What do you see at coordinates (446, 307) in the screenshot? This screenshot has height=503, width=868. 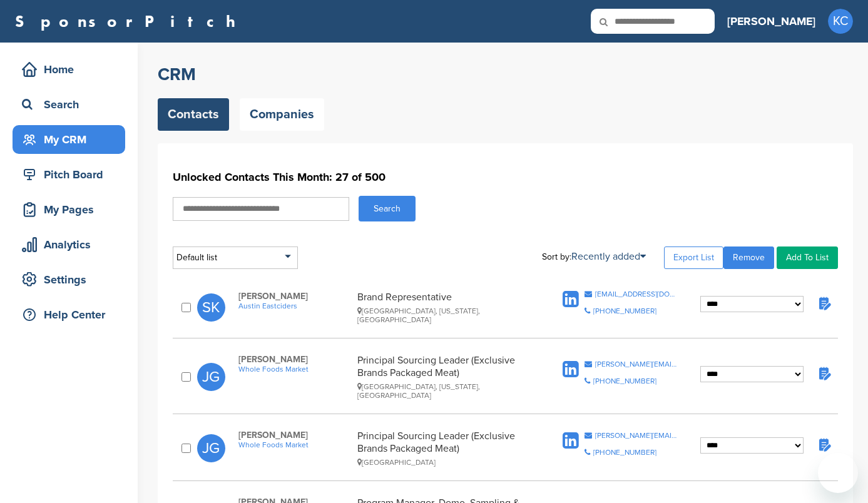 I see `div: Brand Representative` at bounding box center [446, 307].